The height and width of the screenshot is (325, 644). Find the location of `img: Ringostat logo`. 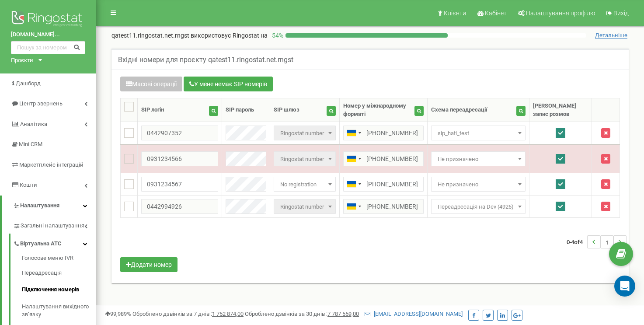

img: Ringostat logo is located at coordinates (48, 20).